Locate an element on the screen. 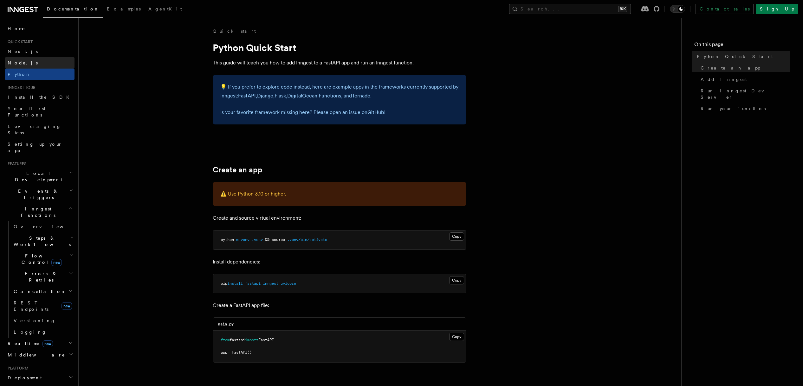  span: app is located at coordinates (224, 352).